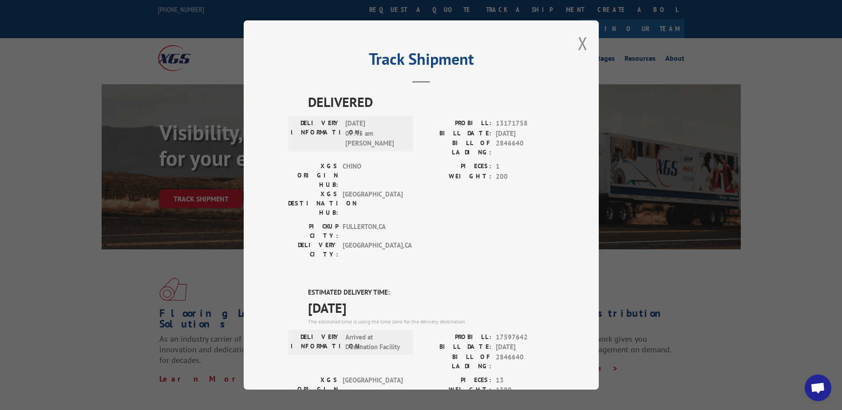  I want to click on label: PICKUP CITY:, so click(313, 231).